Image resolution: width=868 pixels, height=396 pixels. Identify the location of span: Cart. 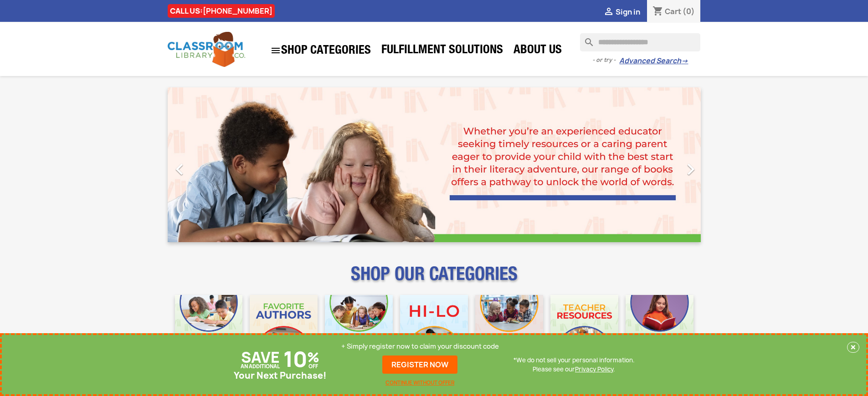
(673, 12).